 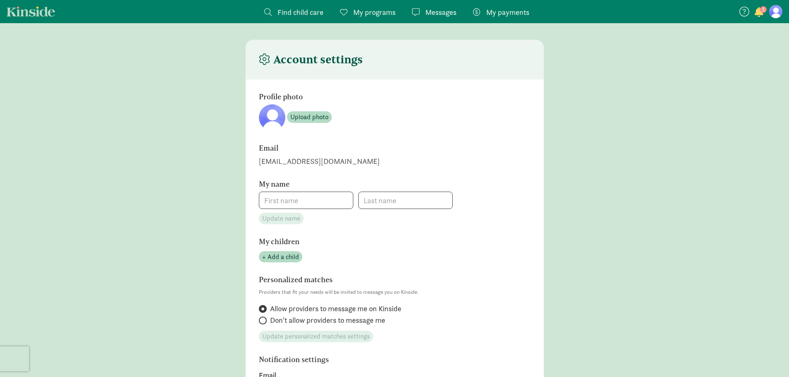 I want to click on h4: Account settings, so click(x=311, y=60).